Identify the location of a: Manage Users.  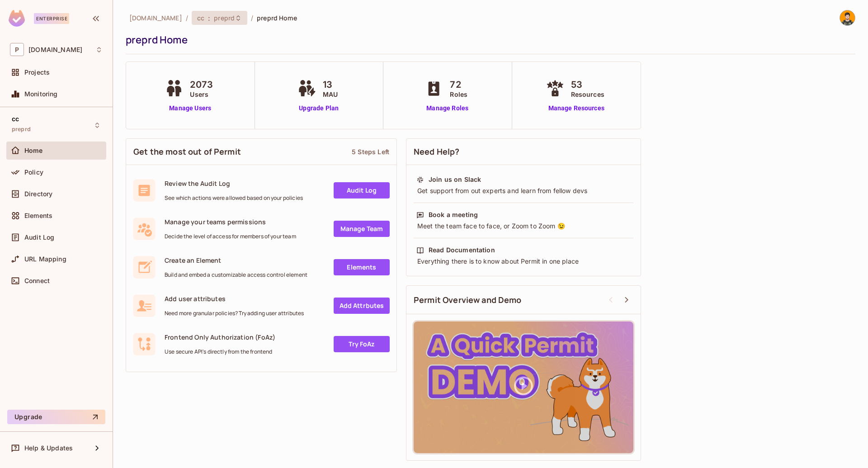
(189, 108).